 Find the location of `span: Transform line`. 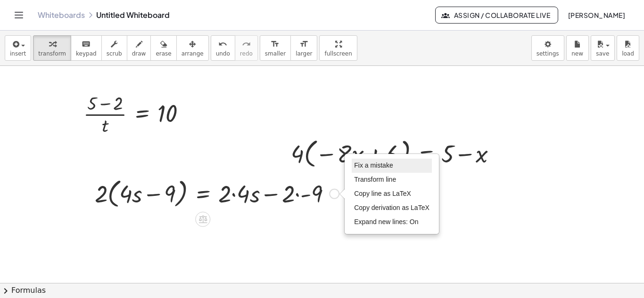

span: Transform line is located at coordinates (375, 180).